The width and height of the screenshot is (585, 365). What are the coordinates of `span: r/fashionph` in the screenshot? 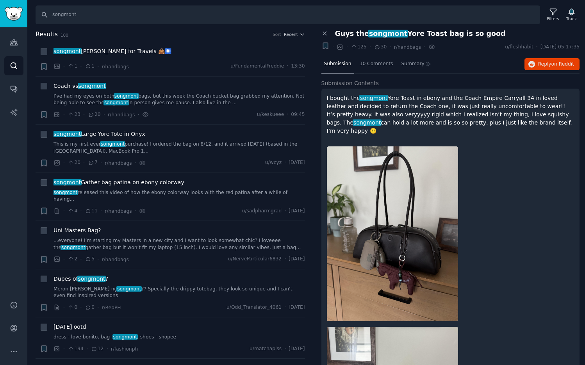 It's located at (124, 349).